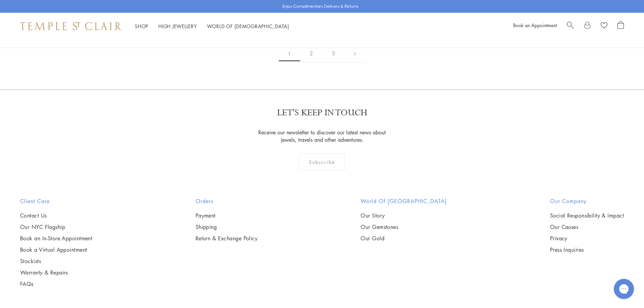  What do you see at coordinates (212, 26) in the screenshot?
I see `nav: Main navigation` at bounding box center [212, 26].